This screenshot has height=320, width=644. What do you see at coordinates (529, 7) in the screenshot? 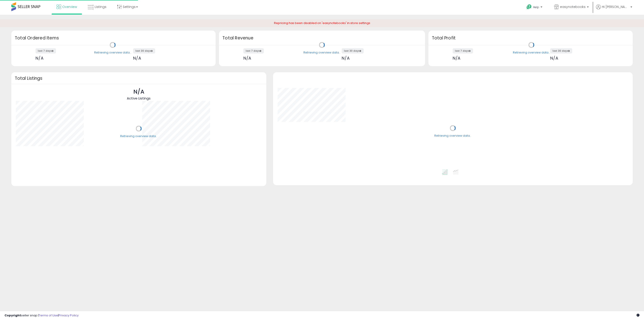
I see `i: Get Help` at bounding box center [529, 7].